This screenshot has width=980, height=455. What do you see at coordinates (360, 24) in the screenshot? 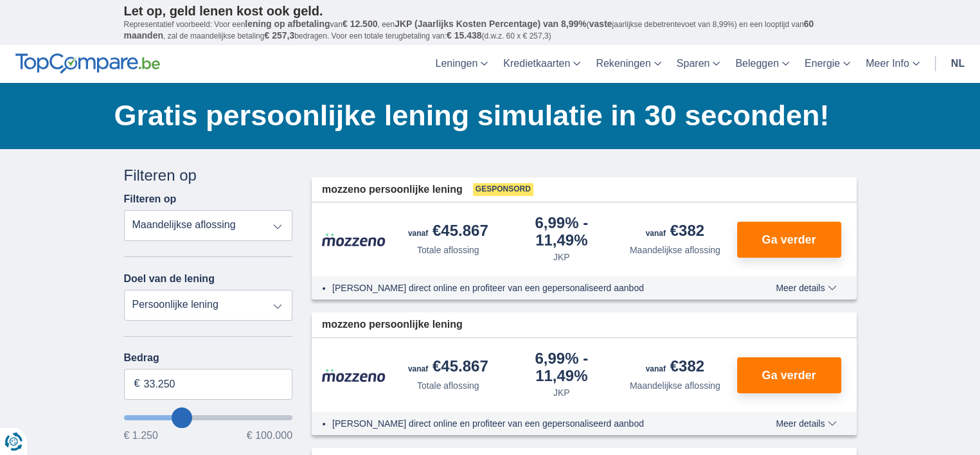
I see `span: € 12.500` at bounding box center [360, 24].